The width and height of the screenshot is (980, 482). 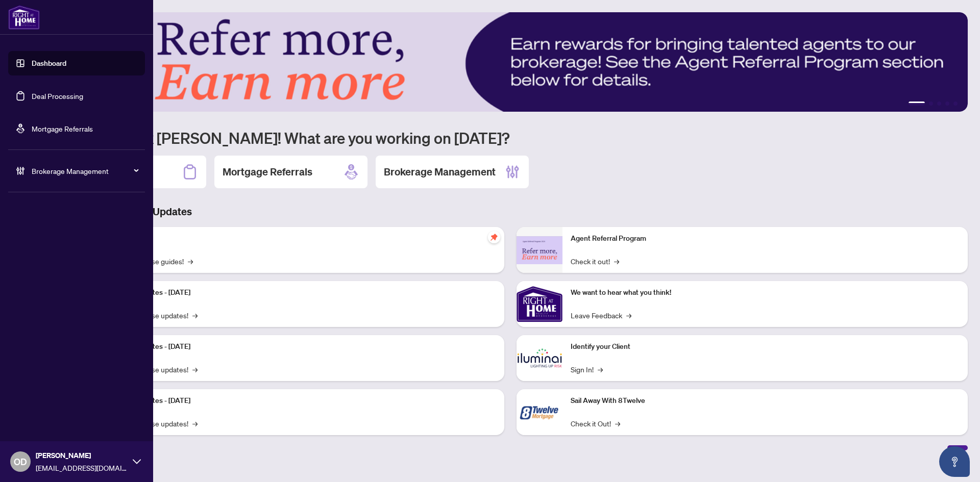 I want to click on p: We want to hear what you think!, so click(x=765, y=293).